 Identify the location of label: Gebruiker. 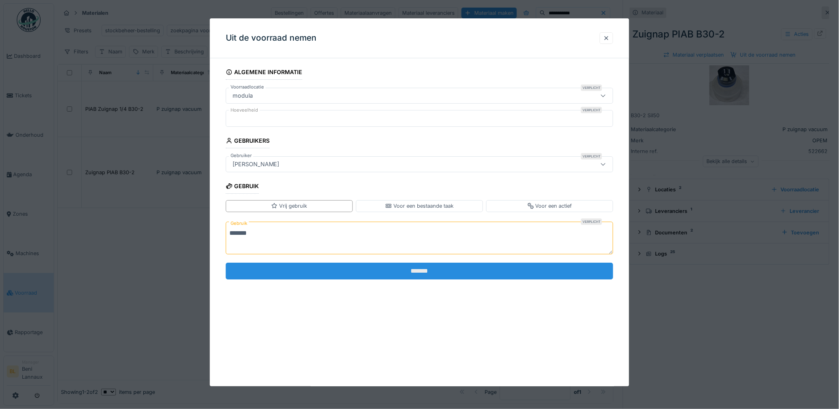
(241, 155).